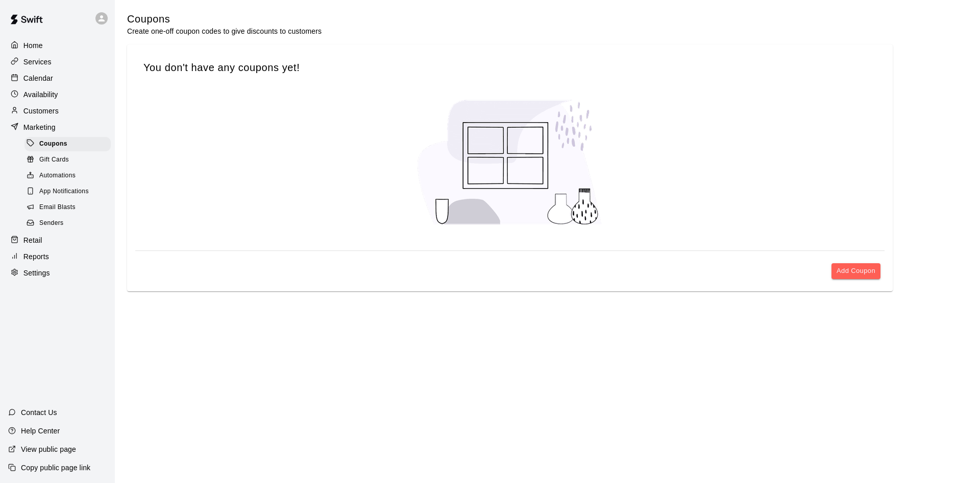 The height and width of the screenshot is (483, 980). What do you see at coordinates (41, 94) in the screenshot?
I see `p: Availability` at bounding box center [41, 94].